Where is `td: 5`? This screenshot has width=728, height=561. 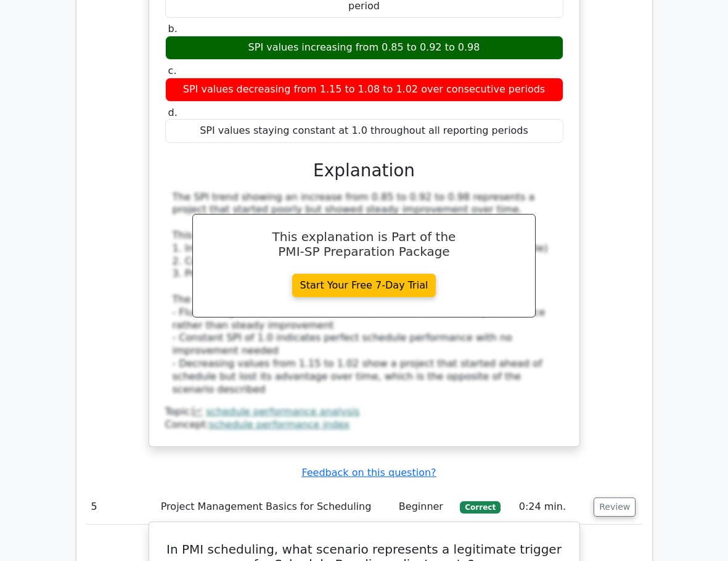
td: 5 is located at coordinates (121, 507).